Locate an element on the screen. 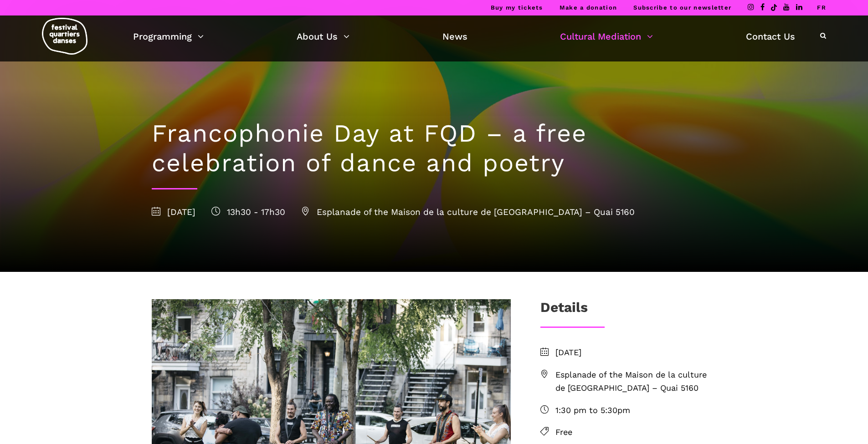 The image size is (868, 444). h1: Francophonie Day at FQD – a free celebration of dance and poetry is located at coordinates (434, 149).